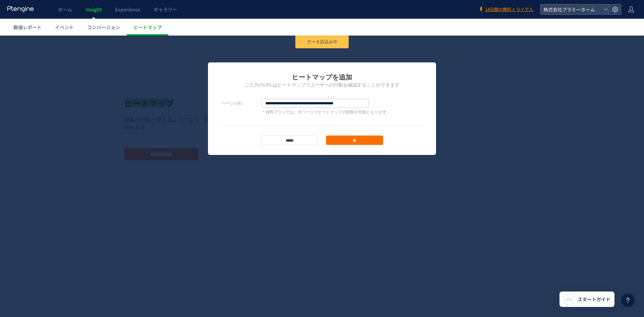 Image resolution: width=644 pixels, height=317 pixels. Describe the element at coordinates (28, 27) in the screenshot. I see `span: 数値レポート` at that location.